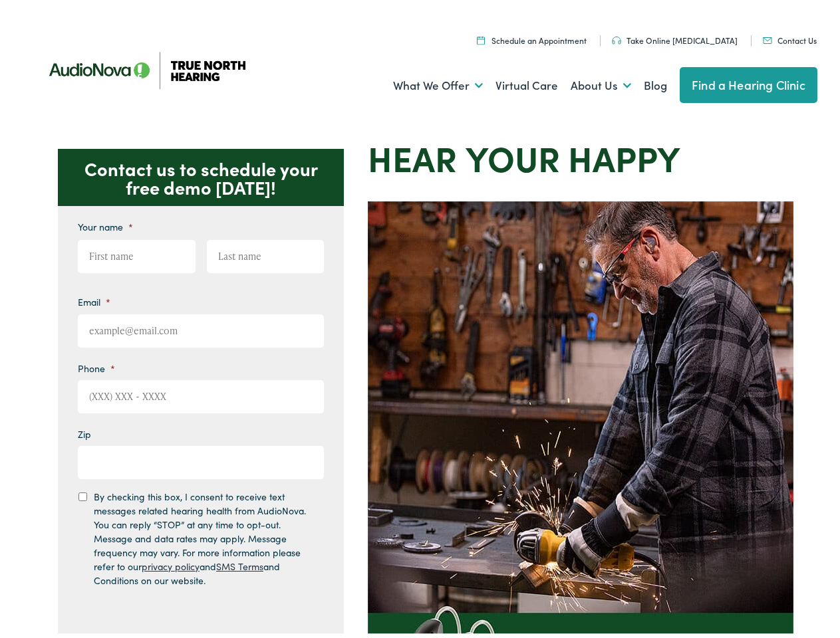 The height and width of the screenshot is (638, 840). Describe the element at coordinates (265, 252) in the screenshot. I see `input: Last name` at that location.